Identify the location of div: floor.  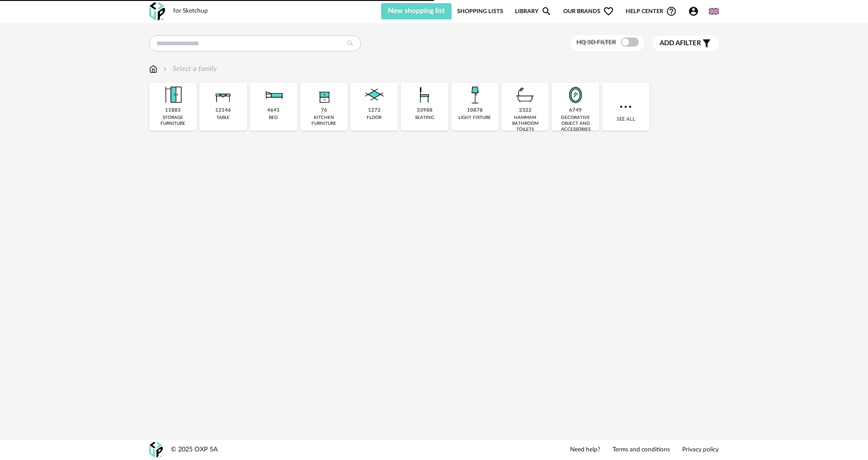
(374, 118).